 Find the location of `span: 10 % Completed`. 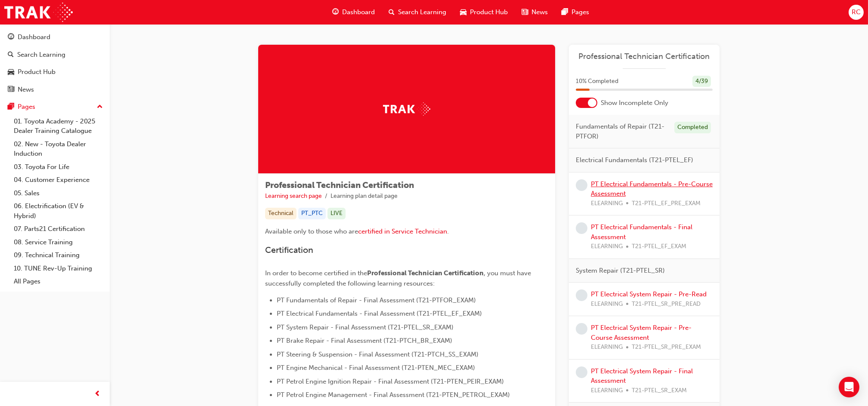

span: 10 % Completed is located at coordinates (597, 81).